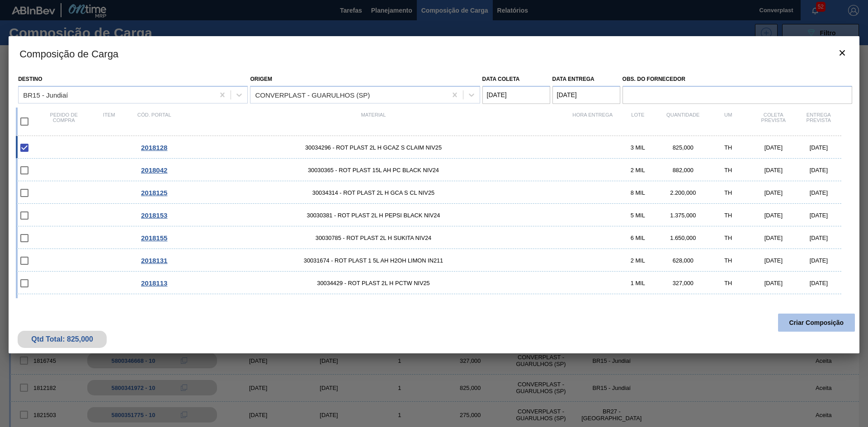  I want to click on span: 30030365 - ROT PLAST 15L AH PC BLACK NIV24, so click(373, 170).